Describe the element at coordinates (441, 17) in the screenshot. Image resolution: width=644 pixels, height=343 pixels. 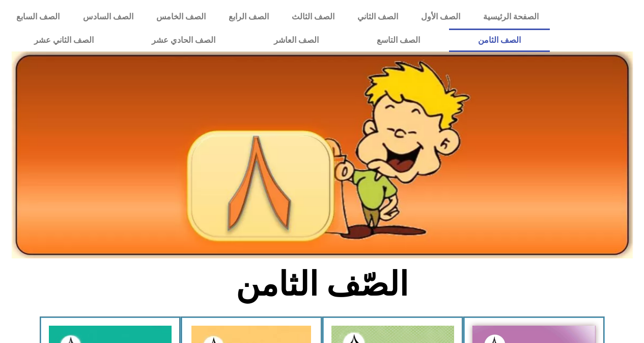
I see `a: الصف الأول` at that location.